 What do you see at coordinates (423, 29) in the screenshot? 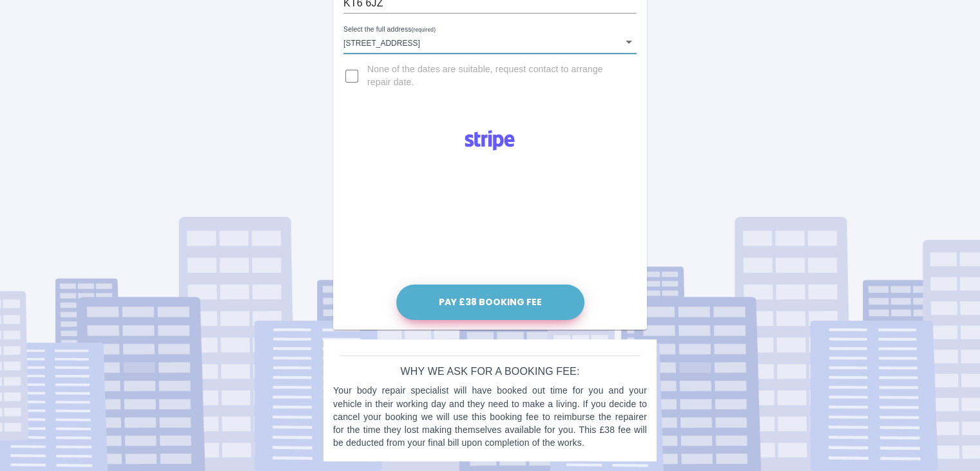
I see `small: (required)` at bounding box center [423, 29].